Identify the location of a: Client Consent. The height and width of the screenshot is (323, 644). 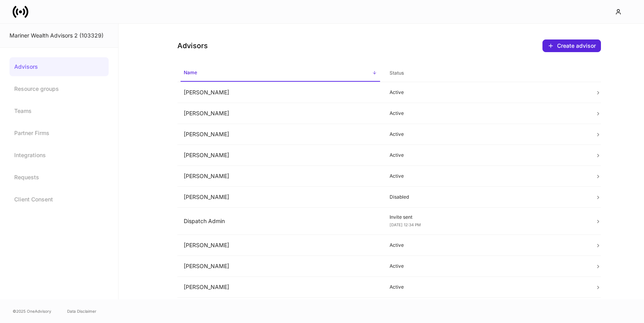
(59, 200).